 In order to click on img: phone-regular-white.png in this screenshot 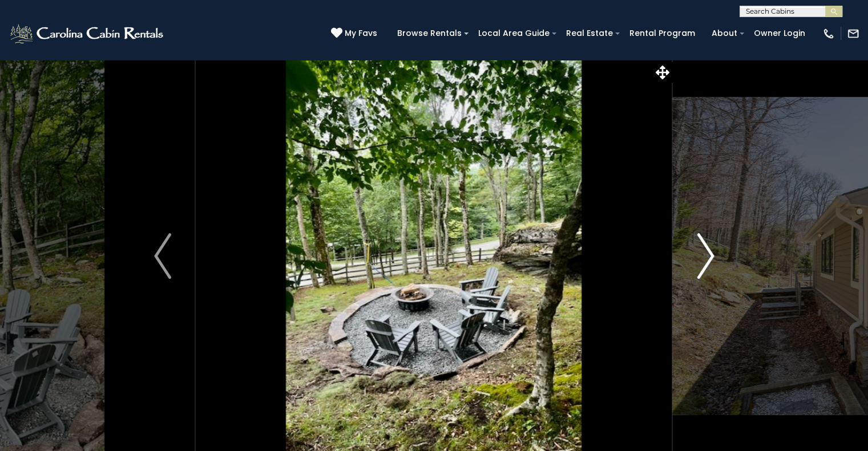, I will do `click(829, 34)`.